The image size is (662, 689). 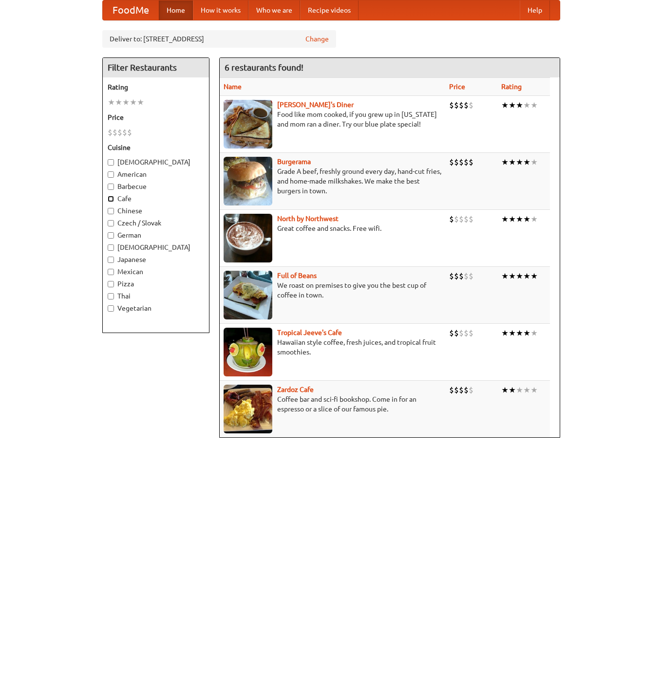 What do you see at coordinates (111, 223) in the screenshot?
I see `input: Czech / Slovak` at bounding box center [111, 223].